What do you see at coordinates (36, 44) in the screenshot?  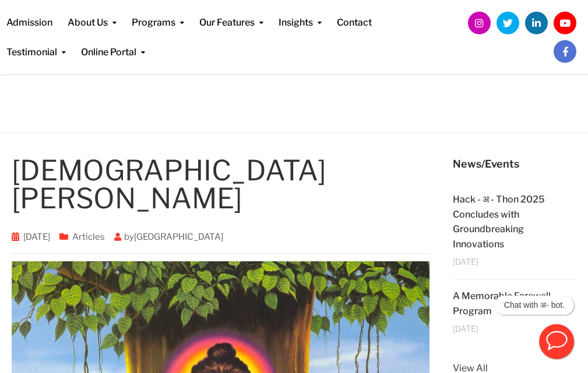 I see `a: Testimonial` at bounding box center [36, 44].